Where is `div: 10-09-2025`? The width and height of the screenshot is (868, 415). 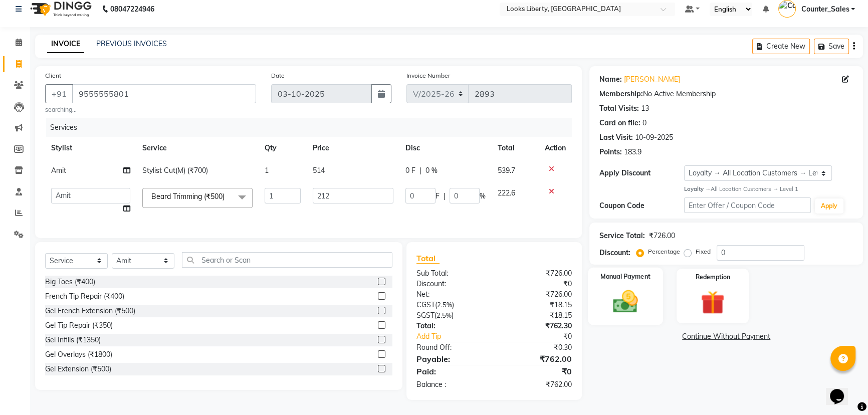
div: 10-09-2025 is located at coordinates (654, 137).